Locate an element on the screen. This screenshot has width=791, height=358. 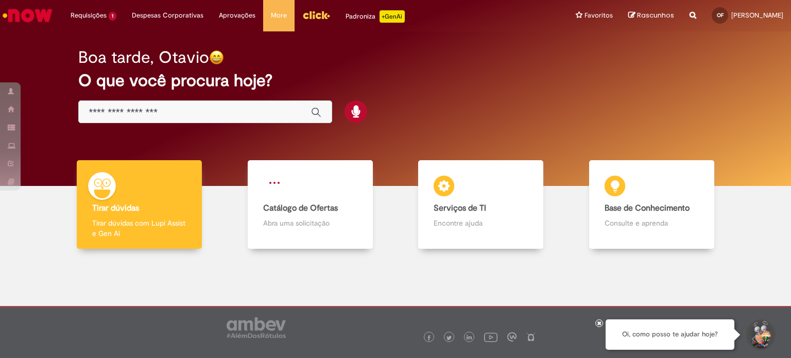
button: Iniciar Conversa de Suporte is located at coordinates (760, 335).